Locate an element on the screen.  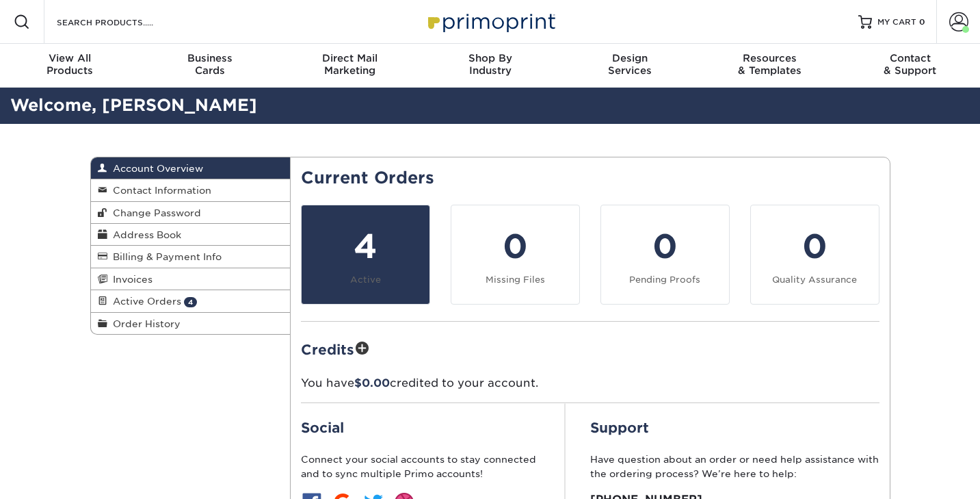
a: Order History is located at coordinates (191, 323).